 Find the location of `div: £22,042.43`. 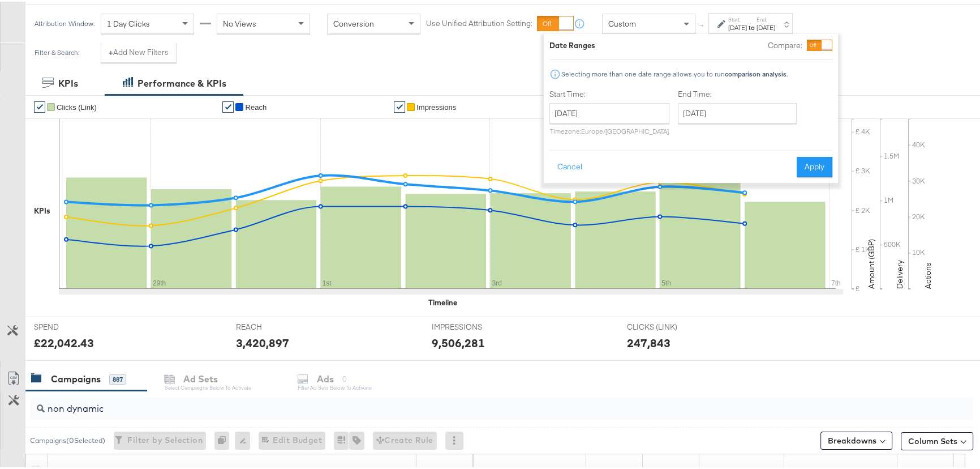

div: £22,042.43 is located at coordinates (64, 341).